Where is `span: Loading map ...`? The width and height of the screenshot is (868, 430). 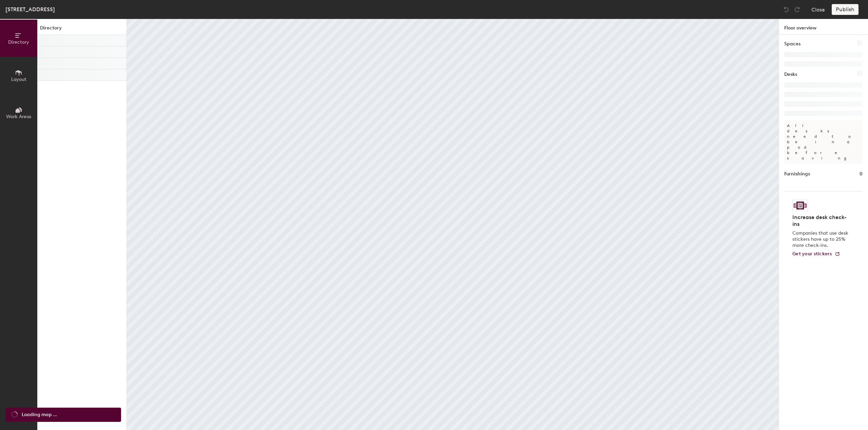
span: Loading map ... is located at coordinates (39, 415).